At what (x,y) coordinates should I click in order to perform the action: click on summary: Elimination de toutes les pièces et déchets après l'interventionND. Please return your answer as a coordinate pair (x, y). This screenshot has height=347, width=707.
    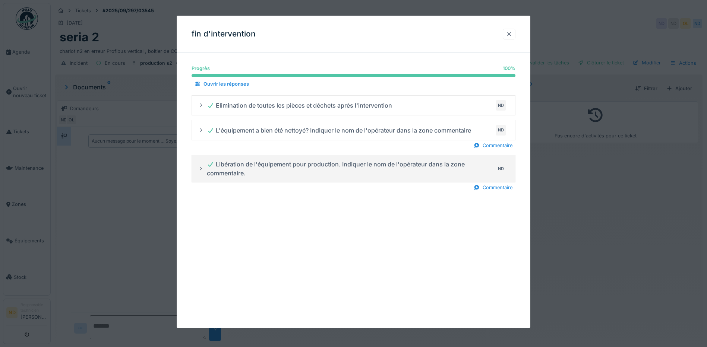
    Looking at the image, I should click on (353, 105).